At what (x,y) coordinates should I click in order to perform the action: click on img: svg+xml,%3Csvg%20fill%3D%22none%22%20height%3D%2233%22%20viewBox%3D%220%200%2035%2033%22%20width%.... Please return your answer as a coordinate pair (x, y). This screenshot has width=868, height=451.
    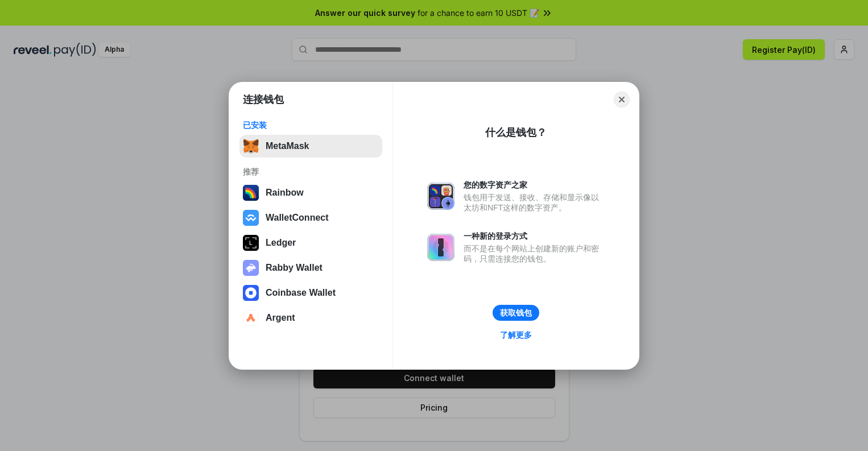
    Looking at the image, I should click on (251, 146).